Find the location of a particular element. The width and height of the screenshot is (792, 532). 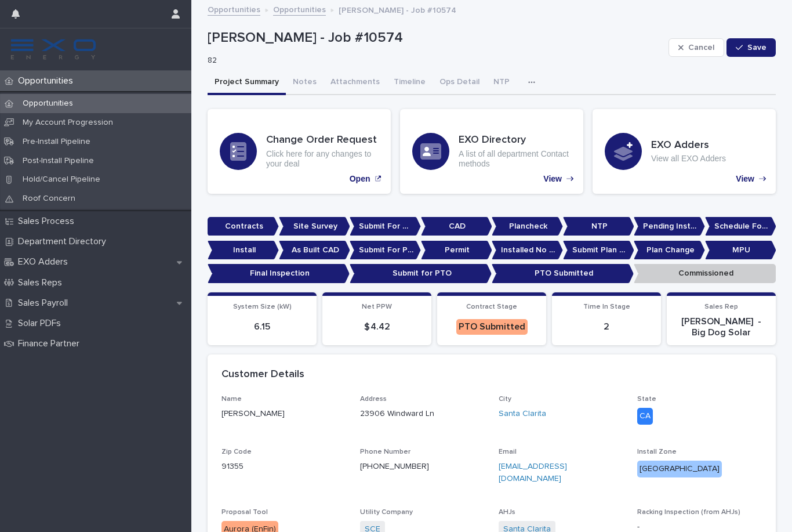

span: Time In Stage is located at coordinates (607, 307).